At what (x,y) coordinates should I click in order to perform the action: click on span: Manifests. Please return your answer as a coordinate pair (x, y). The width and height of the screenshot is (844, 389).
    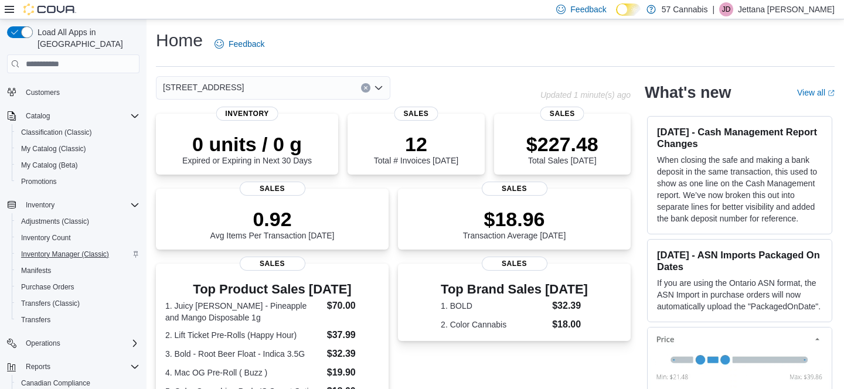
    Looking at the image, I should click on (36, 271).